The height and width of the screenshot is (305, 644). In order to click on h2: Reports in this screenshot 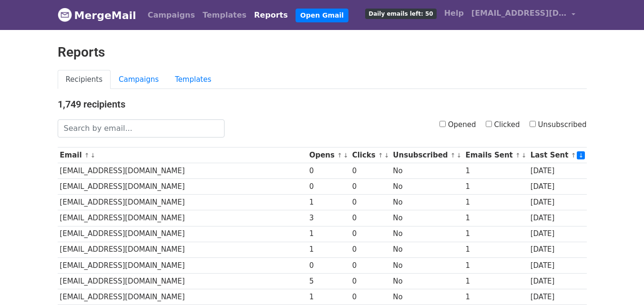, I will do `click(322, 52)`.